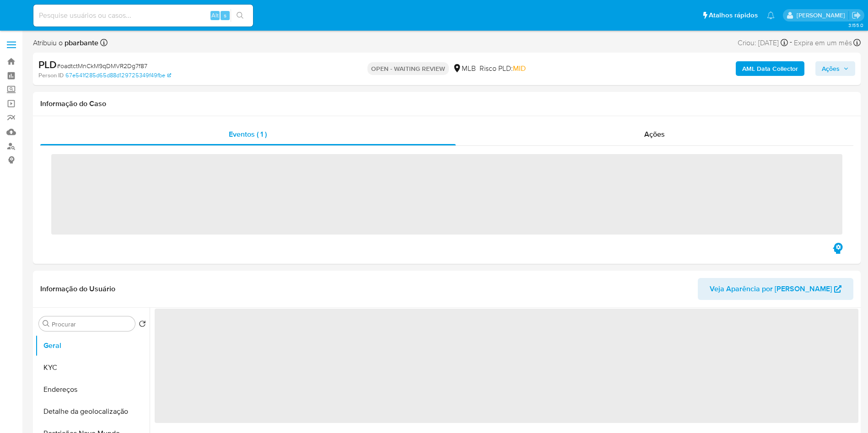 This screenshot has width=868, height=433. I want to click on button: Retornar ao pedido padrão, so click(142, 325).